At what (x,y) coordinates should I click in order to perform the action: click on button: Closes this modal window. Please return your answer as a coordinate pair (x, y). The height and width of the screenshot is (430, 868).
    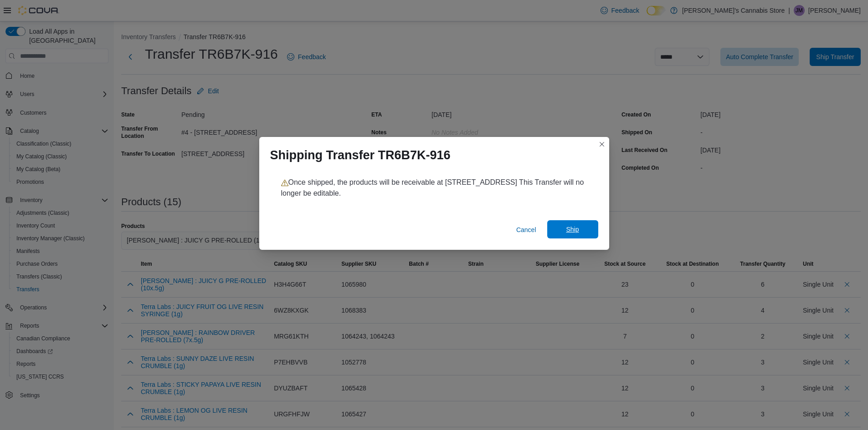
    Looking at the image, I should click on (602, 144).